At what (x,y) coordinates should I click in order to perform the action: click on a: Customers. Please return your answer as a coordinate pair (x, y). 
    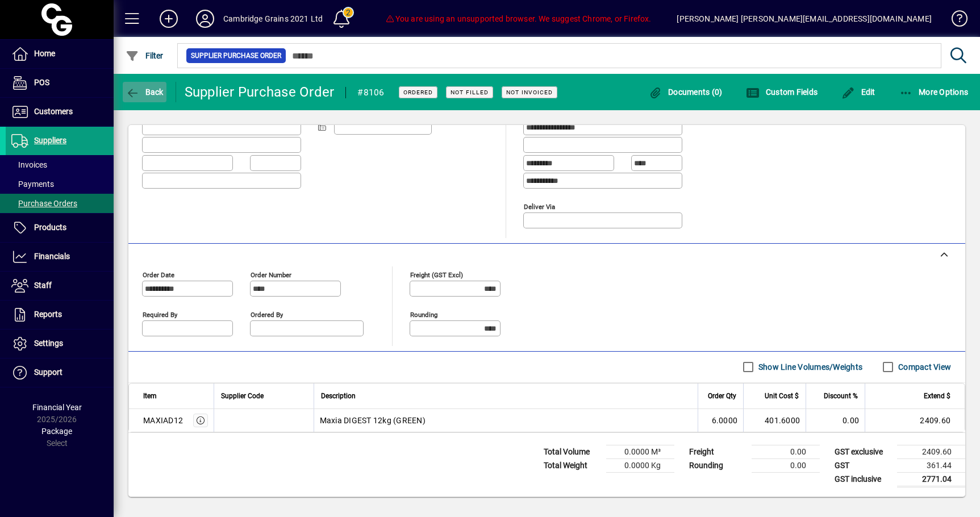
    Looking at the image, I should click on (60, 112).